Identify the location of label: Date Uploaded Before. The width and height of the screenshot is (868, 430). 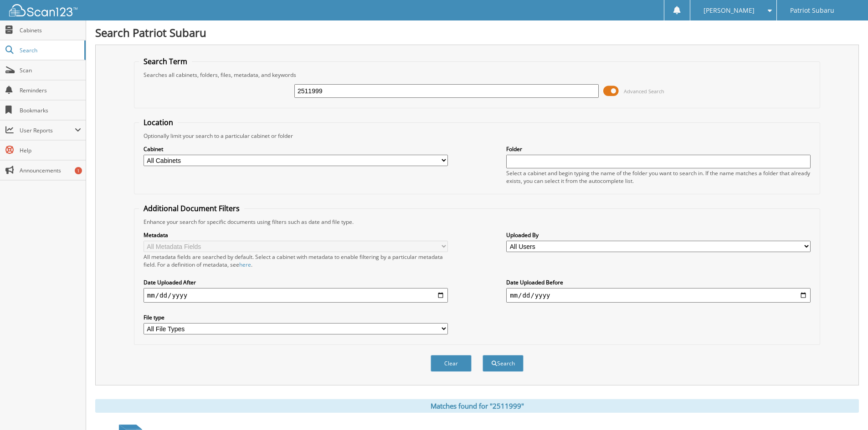
(658, 282).